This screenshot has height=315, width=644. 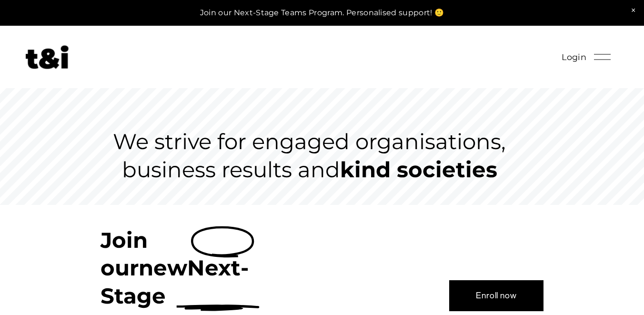 What do you see at coordinates (496, 296) in the screenshot?
I see `a: Enroll now` at bounding box center [496, 296].